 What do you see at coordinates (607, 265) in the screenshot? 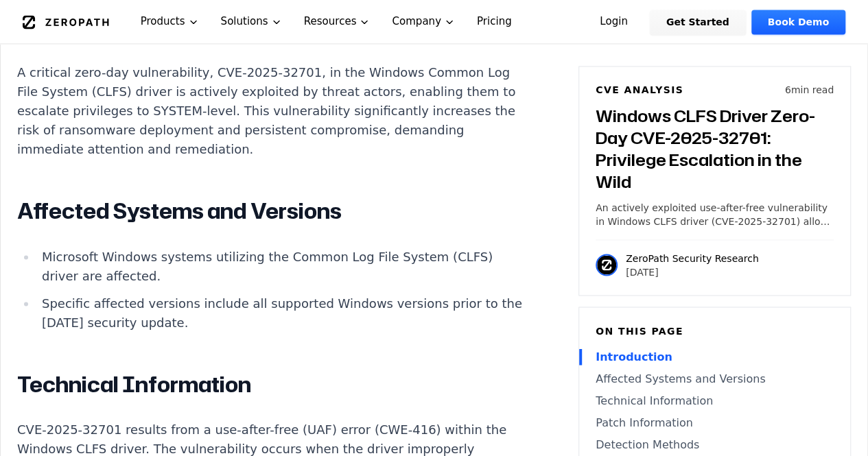
I see `img: ZeroPath Security Research` at bounding box center [607, 265].